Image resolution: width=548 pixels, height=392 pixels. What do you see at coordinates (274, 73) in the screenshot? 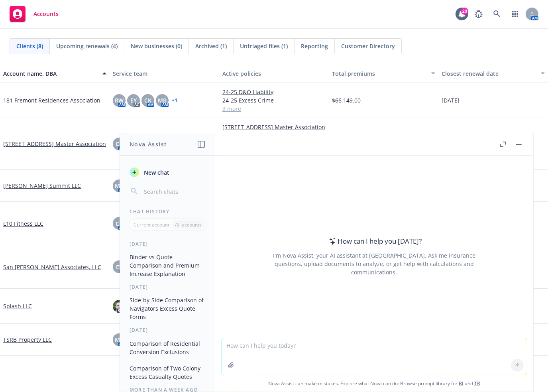
I see `div: Active policies` at bounding box center [274, 73].